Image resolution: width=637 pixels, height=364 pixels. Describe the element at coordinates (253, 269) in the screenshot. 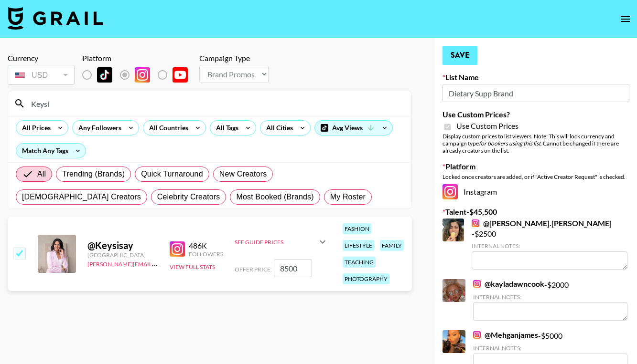

I see `span: Offer Price:` at that location.